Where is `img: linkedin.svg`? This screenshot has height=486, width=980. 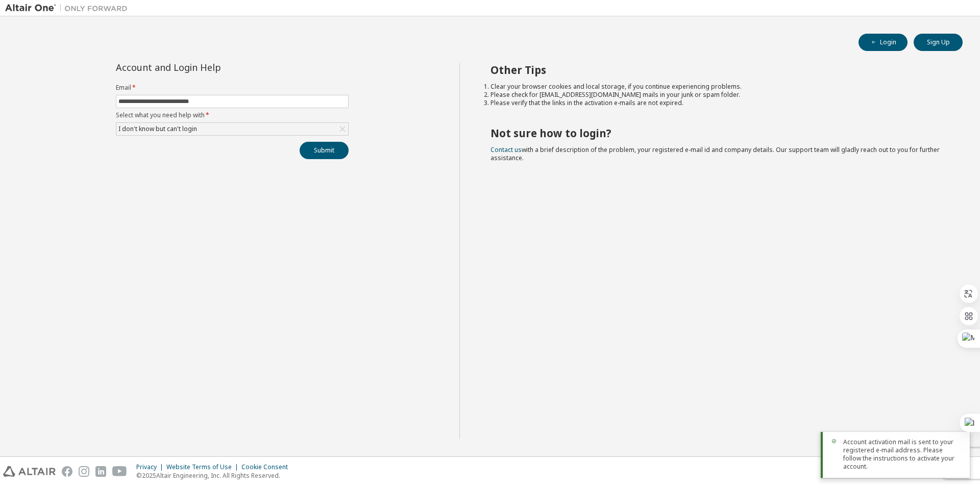
img: linkedin.svg is located at coordinates (101, 472).